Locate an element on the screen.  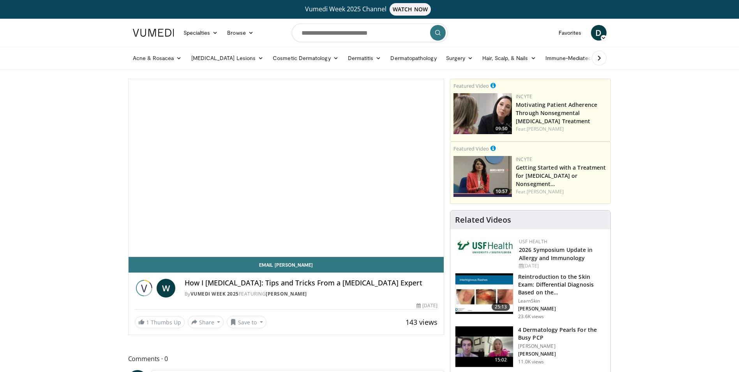
a: Acne & Rosacea is located at coordinates (157, 58).